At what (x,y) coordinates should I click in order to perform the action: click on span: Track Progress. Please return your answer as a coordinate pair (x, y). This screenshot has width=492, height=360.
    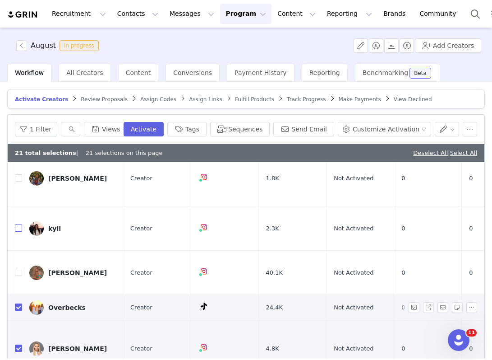
    Looking at the image, I should click on (307, 99).